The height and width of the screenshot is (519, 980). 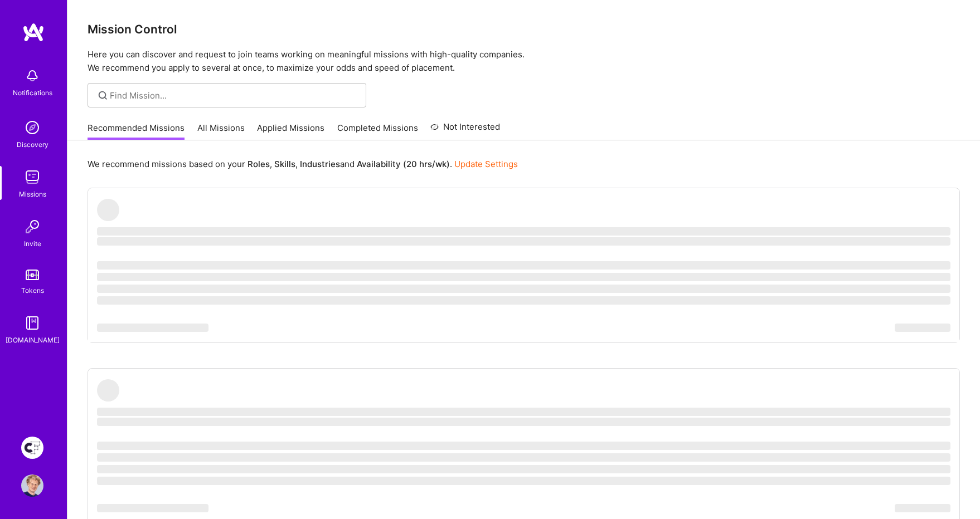 I want to click on h3: Mission Control, so click(x=523, y=29).